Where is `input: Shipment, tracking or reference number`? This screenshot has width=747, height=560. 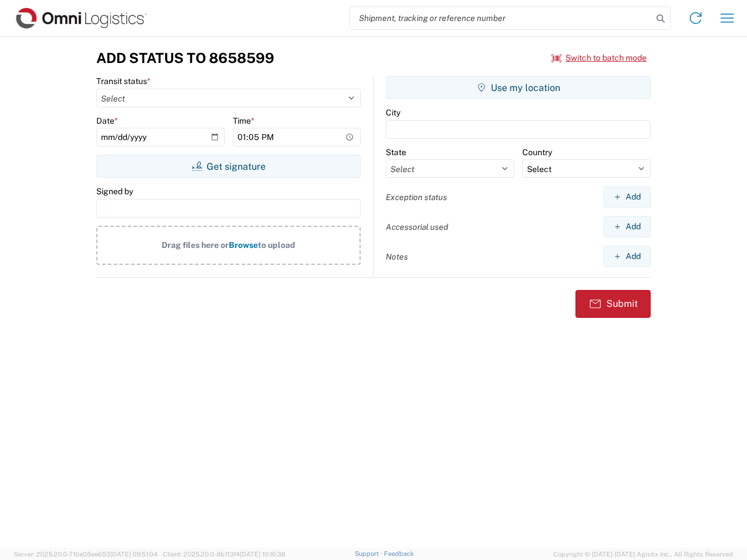
input: Shipment, tracking or reference number is located at coordinates (501, 18).